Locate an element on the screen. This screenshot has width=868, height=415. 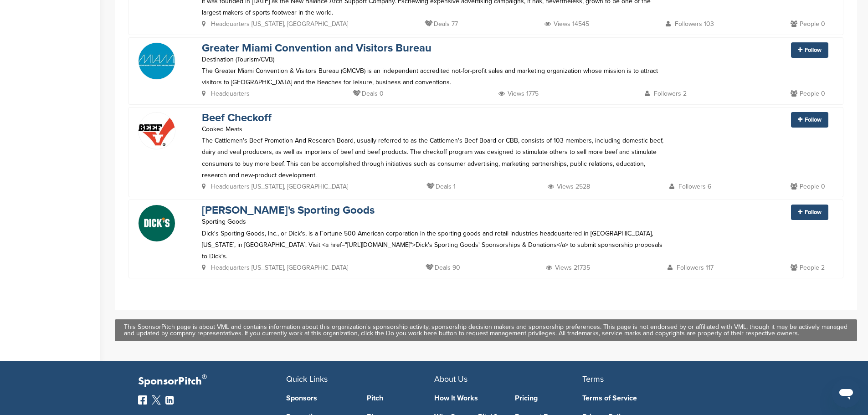
img: Data is located at coordinates (157, 129).